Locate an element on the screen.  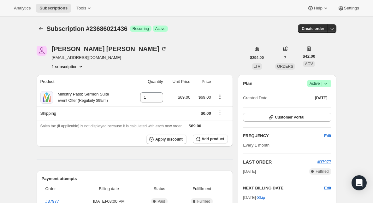
h2: NEXT BILLING DATE is located at coordinates (283, 188).